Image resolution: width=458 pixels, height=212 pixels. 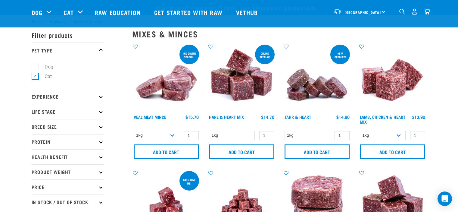 What do you see at coordinates (192, 117) in the screenshot?
I see `div: $15.70` at bounding box center [192, 117].